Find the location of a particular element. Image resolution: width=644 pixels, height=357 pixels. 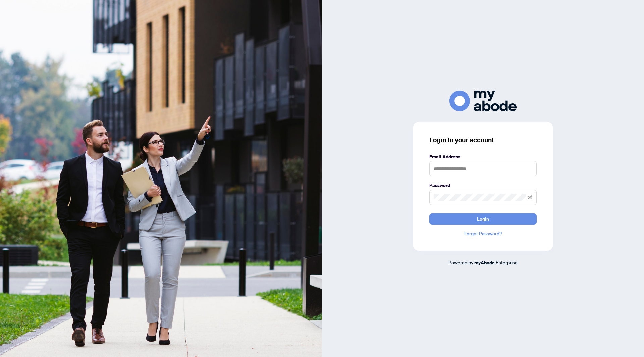

a: myAbode is located at coordinates (484, 263).